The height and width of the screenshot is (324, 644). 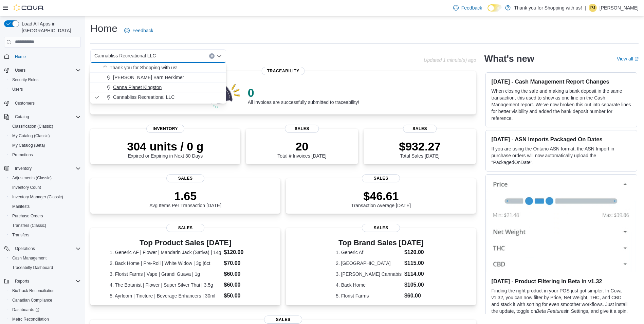 I want to click on dt: 5. Ayrloom | Tincture | Beverage Enhancers | 30ml, so click(x=166, y=296).